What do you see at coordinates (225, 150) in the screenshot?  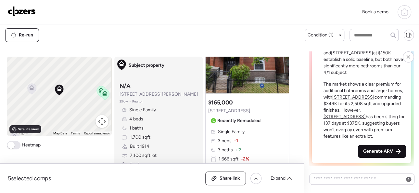 I see `span: 3 baths` at bounding box center [225, 150].